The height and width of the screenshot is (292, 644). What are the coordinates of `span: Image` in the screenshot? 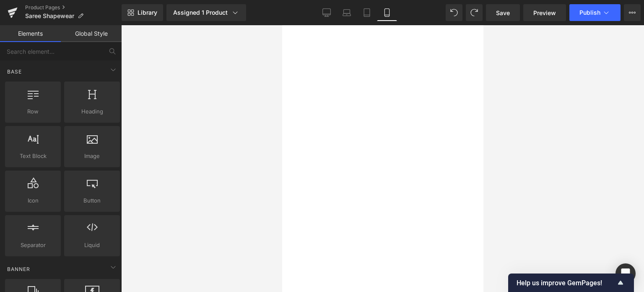 It's located at (92, 156).